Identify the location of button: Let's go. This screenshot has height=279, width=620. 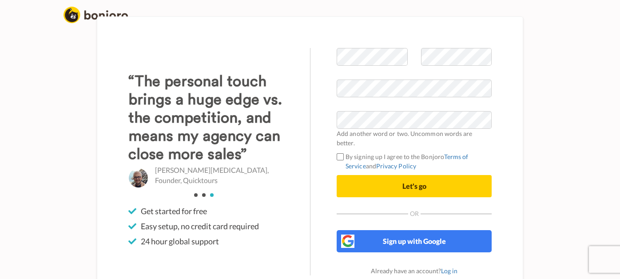
(414, 186).